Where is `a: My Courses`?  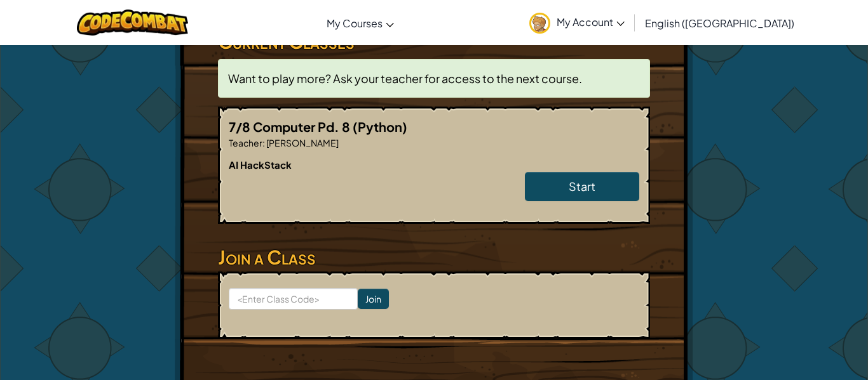 a: My Courses is located at coordinates (360, 23).